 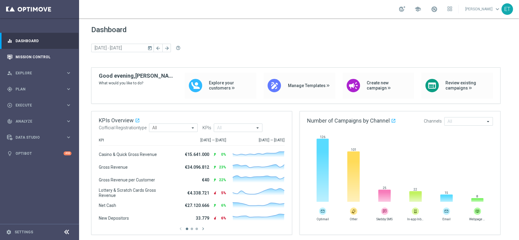 What do you see at coordinates (40, 89) in the screenshot?
I see `span: Plan` at bounding box center [40, 89].